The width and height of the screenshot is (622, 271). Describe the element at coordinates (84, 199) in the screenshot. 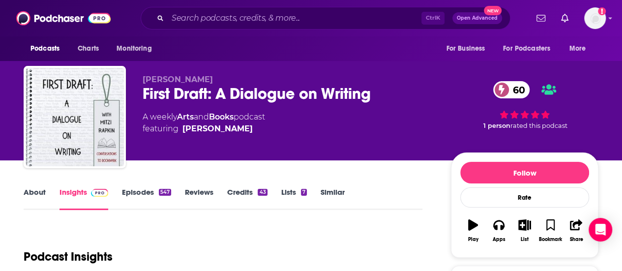

I see `a: InsightsPodchaser Pro` at that location.